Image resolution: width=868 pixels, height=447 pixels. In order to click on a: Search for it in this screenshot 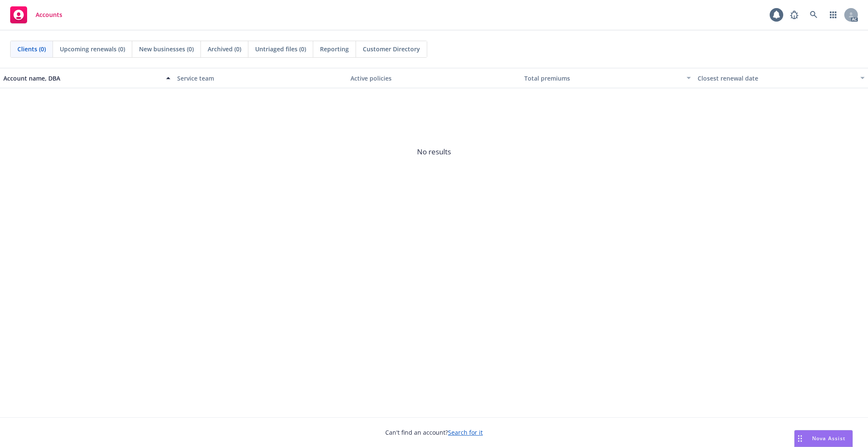, I will do `click(465, 432)`.